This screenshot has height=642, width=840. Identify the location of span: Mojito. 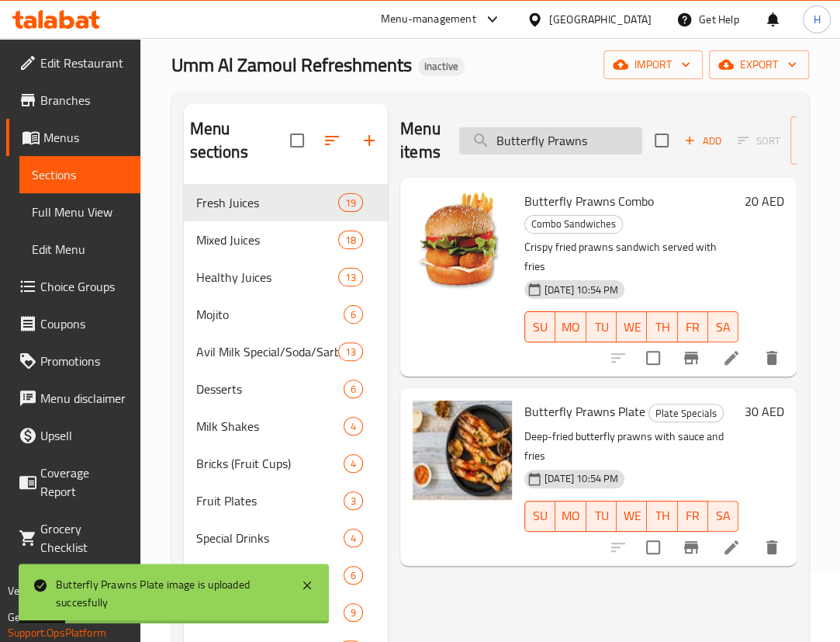
(270, 314).